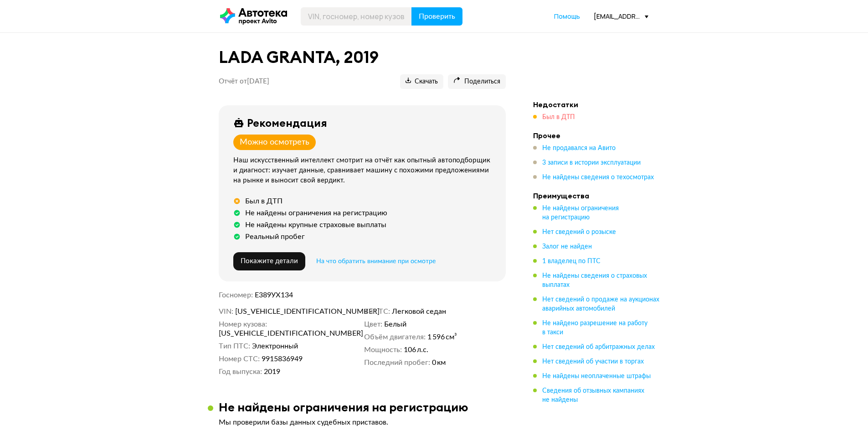 This screenshot has height=436, width=868. Describe the element at coordinates (437, 16) in the screenshot. I see `span: Проверить` at that location.